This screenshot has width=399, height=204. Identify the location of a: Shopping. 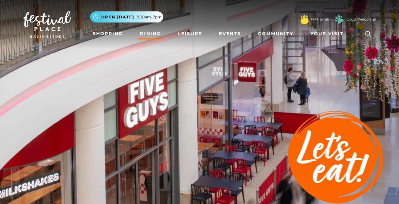
(108, 34).